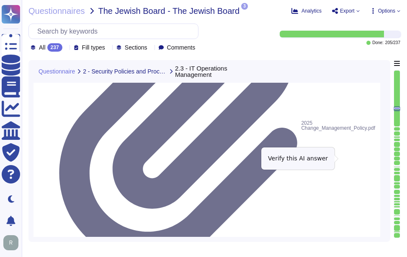  What do you see at coordinates (245, 6) in the screenshot?
I see `span: 3` at bounding box center [245, 6].